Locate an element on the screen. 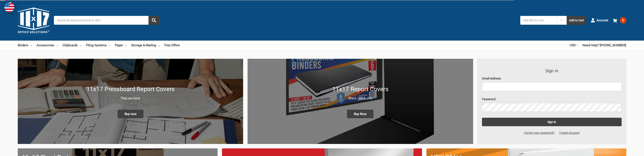 This screenshot has height=156, width=644. a: USD is located at coordinates (574, 45).